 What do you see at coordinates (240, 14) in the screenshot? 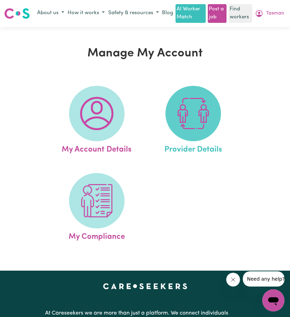
I see `a: Find workers` at bounding box center [240, 14].